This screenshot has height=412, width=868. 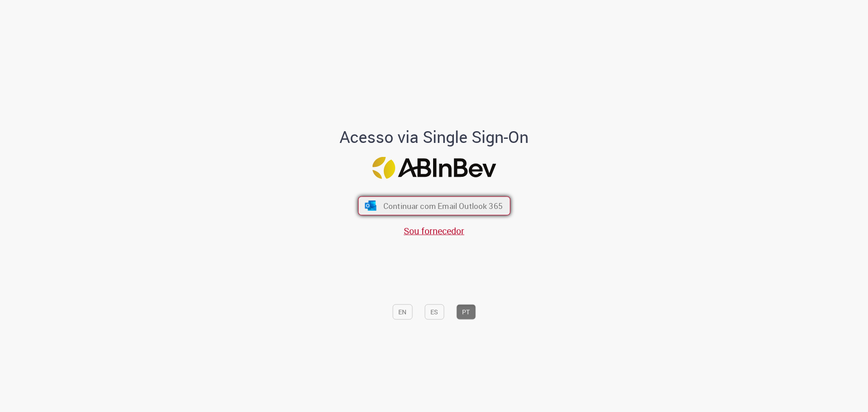 I want to click on img: ícone Azure/Microsoft 360, so click(x=370, y=206).